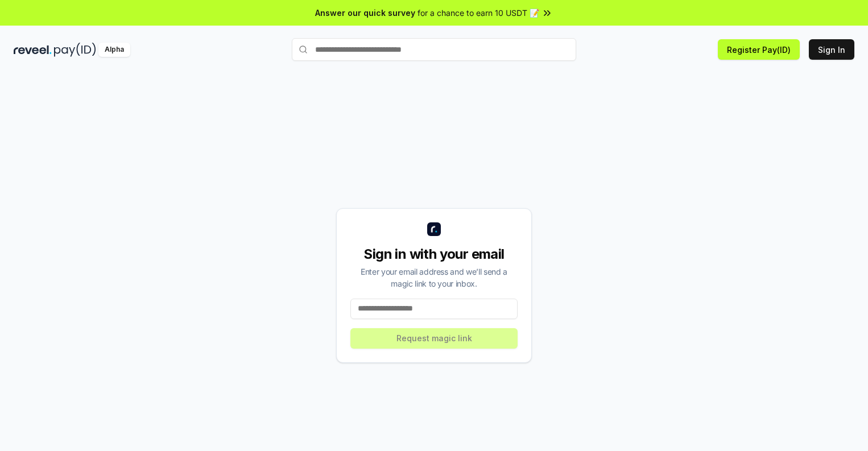 The height and width of the screenshot is (451, 868). Describe the element at coordinates (33, 50) in the screenshot. I see `img: reveel_dark` at that location.